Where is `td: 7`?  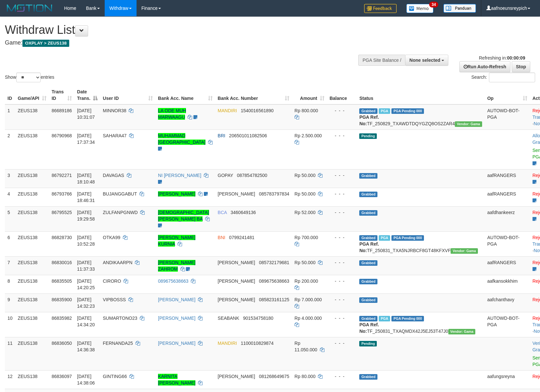
td: 7 is located at coordinates (10, 265).